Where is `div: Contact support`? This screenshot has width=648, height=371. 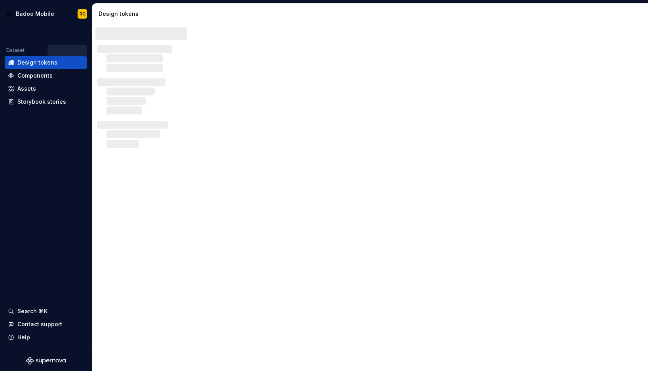
div: Contact support is located at coordinates (40, 324).